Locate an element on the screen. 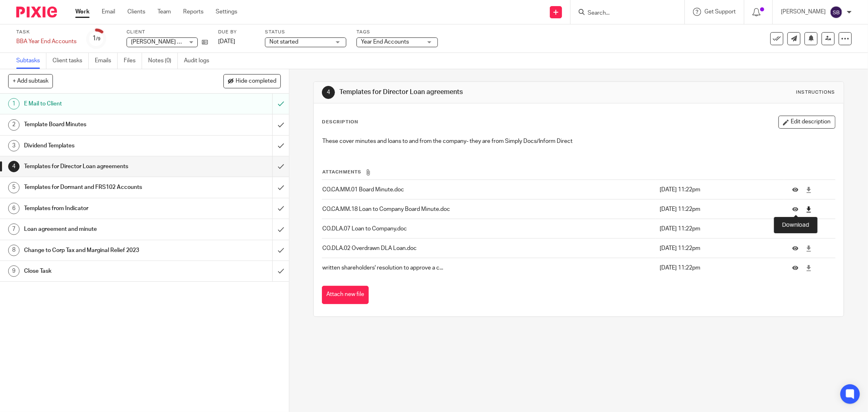 This screenshot has width=868, height=412. label: Task is located at coordinates (47, 32).